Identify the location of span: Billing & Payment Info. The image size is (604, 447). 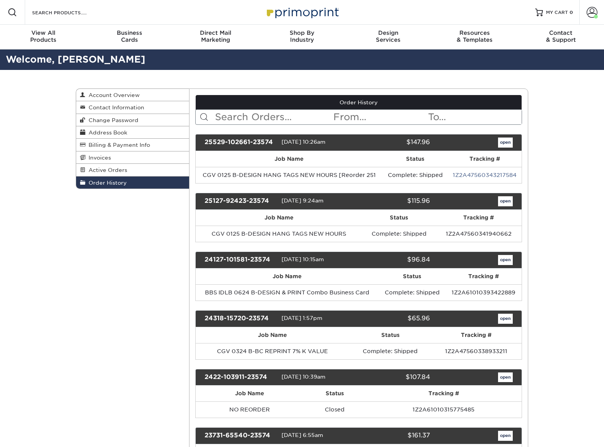
(117, 145).